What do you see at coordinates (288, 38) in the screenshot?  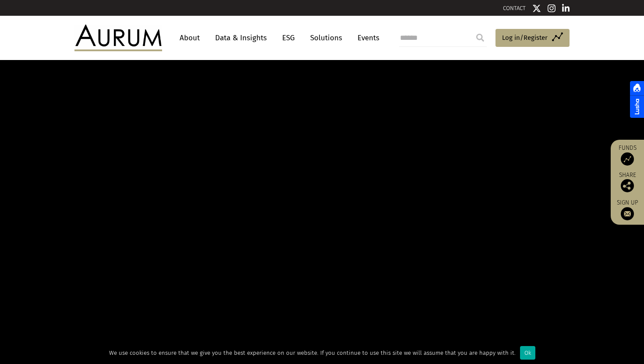 I see `a: ESG` at bounding box center [288, 38].